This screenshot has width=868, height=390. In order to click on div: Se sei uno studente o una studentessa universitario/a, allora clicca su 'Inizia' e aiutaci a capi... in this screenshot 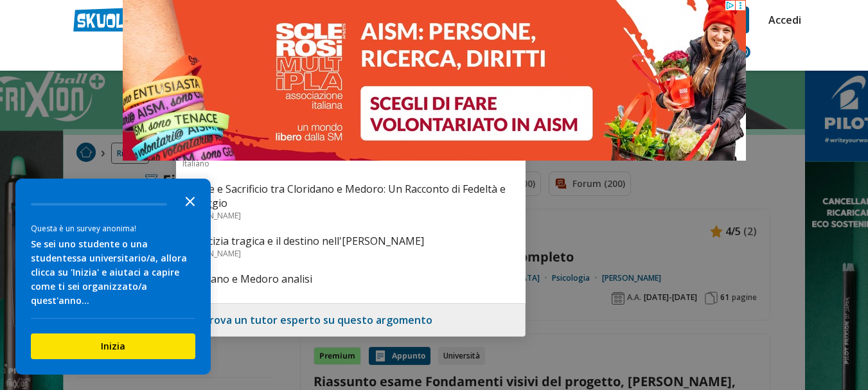, I will do `click(113, 272)`.